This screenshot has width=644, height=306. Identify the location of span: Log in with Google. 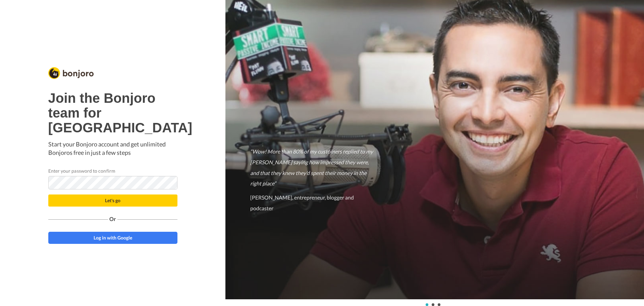
(112, 237).